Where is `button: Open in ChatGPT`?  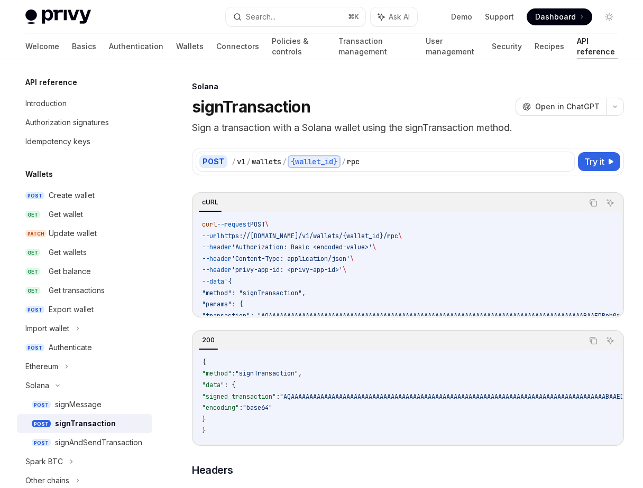
button: Open in ChatGPT is located at coordinates (560, 107).